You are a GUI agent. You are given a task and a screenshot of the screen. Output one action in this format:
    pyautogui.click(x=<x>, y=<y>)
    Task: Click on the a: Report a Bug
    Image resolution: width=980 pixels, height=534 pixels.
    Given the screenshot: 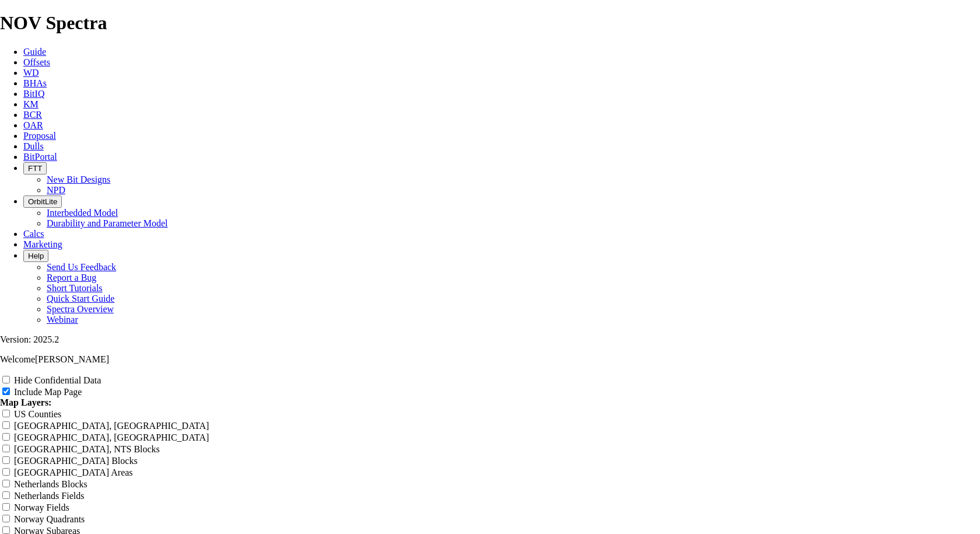 What is the action you would take?
    pyautogui.click(x=71, y=277)
    